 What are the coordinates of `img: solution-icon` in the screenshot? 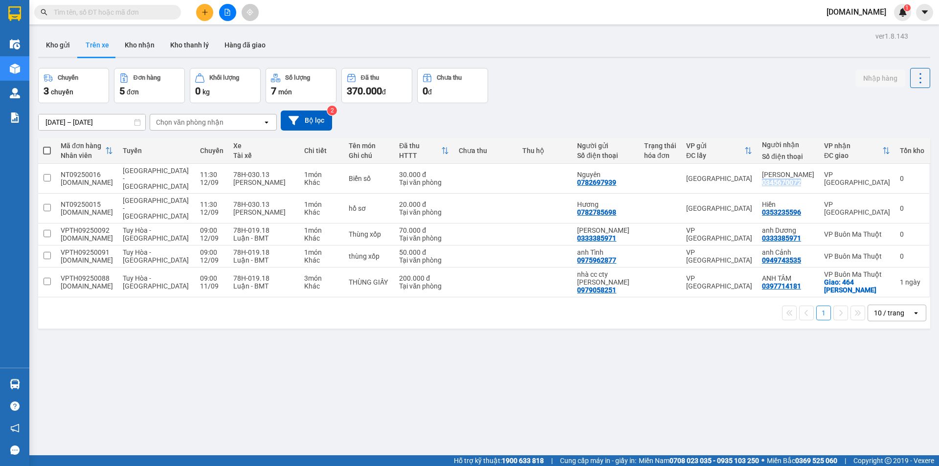 It's located at (15, 117).